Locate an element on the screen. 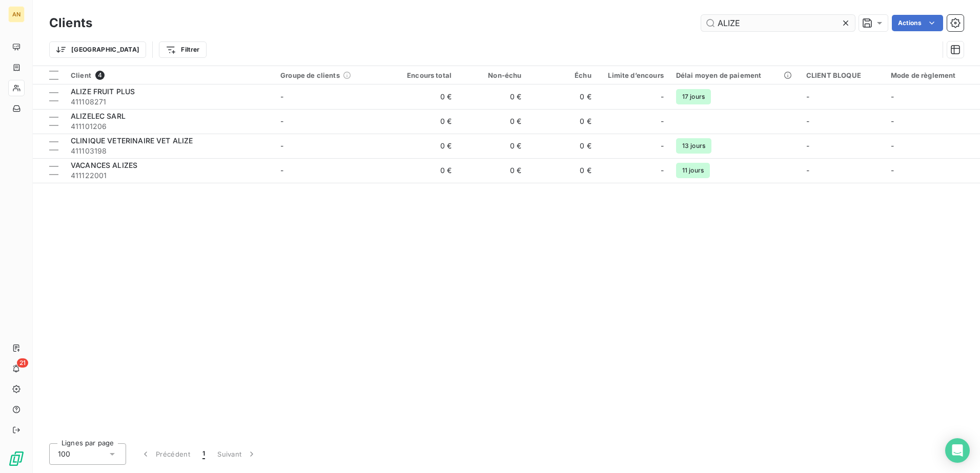  span: 411101206 is located at coordinates (169, 126).